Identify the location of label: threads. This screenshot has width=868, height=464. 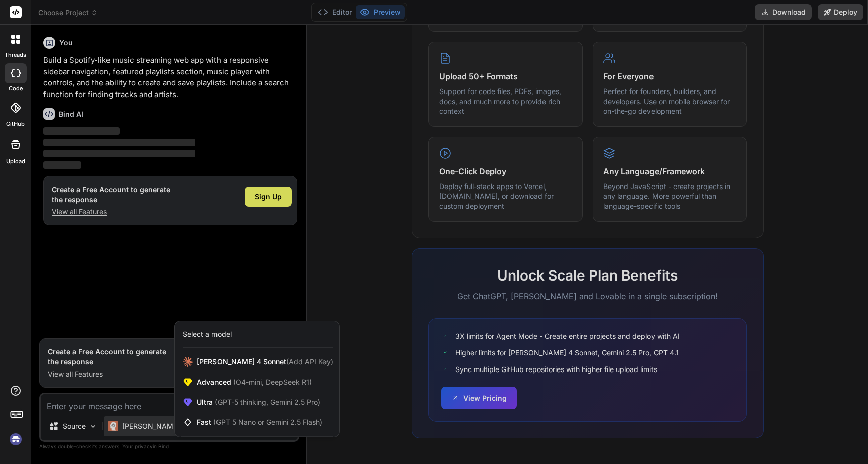
(15, 55).